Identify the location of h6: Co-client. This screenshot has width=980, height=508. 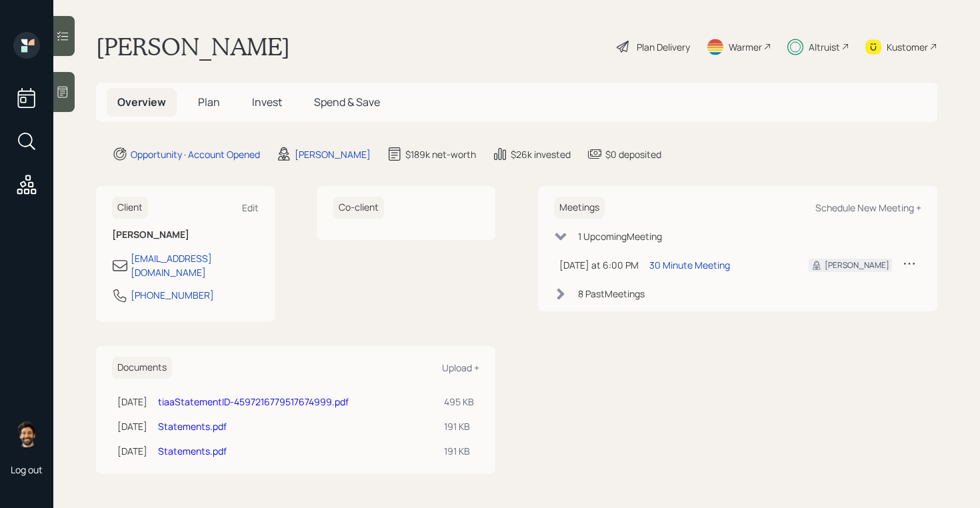
(358, 207).